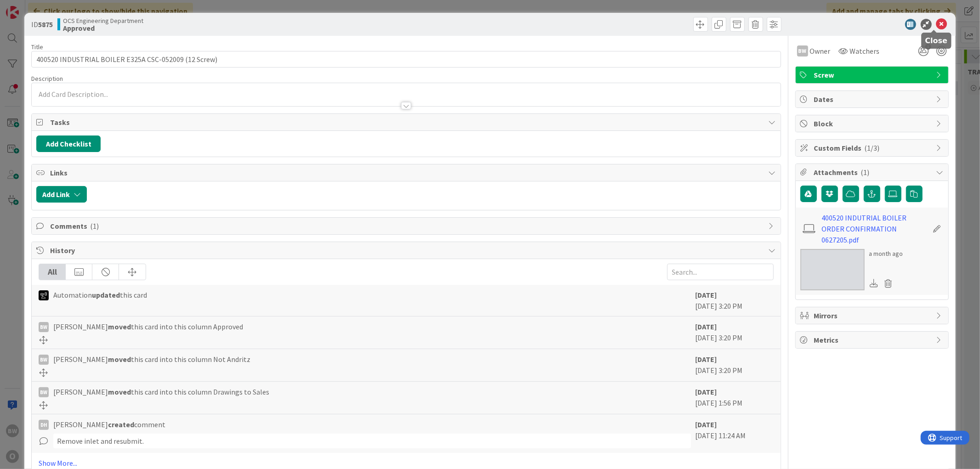  Describe the element at coordinates (42, 25) in the screenshot. I see `span: ID` at that location.